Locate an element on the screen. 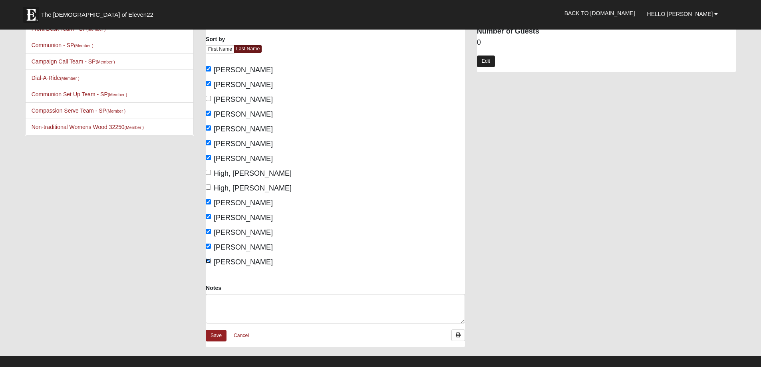 The width and height of the screenshot is (761, 367). a: Compassion Serve Team - SP(Member ) is located at coordinates (79, 111).